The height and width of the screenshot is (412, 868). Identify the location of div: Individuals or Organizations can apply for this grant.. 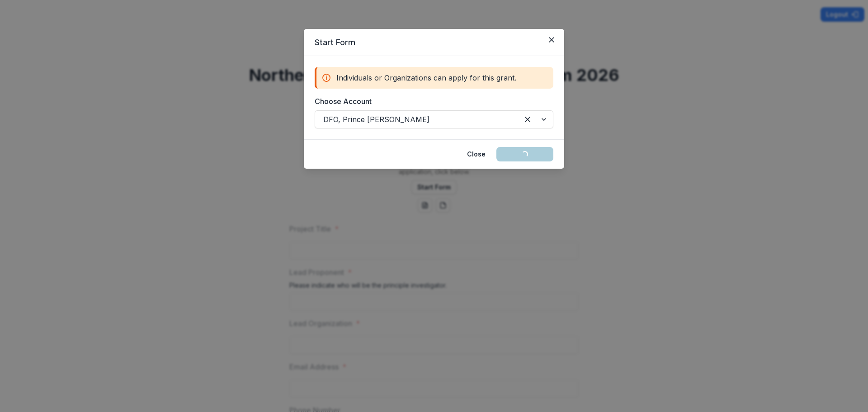
(434, 78).